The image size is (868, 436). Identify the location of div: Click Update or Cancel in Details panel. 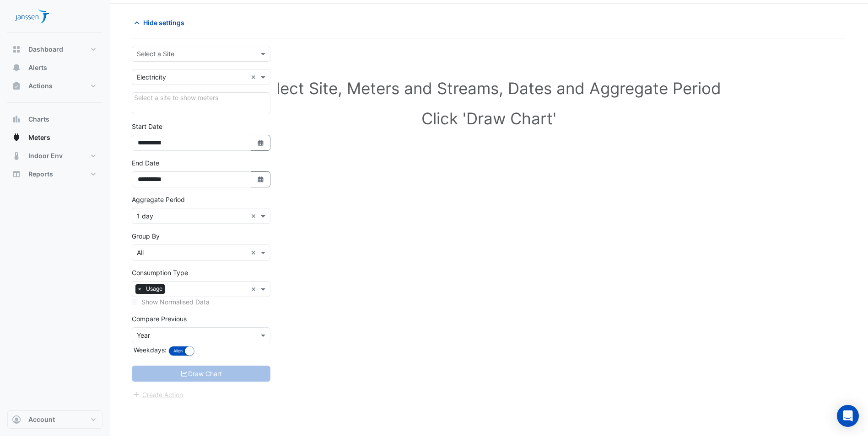
(201, 104).